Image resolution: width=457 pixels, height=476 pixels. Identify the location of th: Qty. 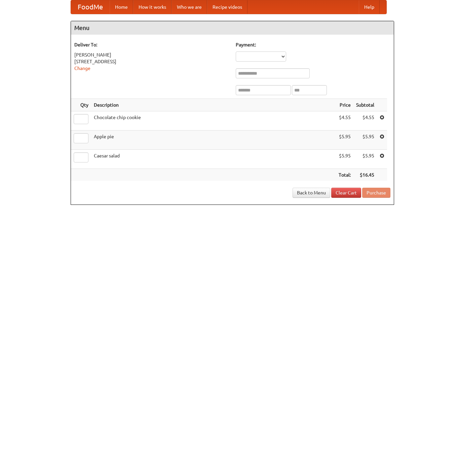
(81, 105).